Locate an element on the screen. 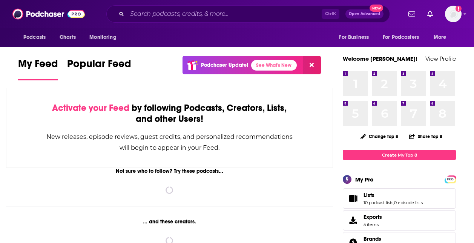  span: Popular Feed is located at coordinates (99, 66).